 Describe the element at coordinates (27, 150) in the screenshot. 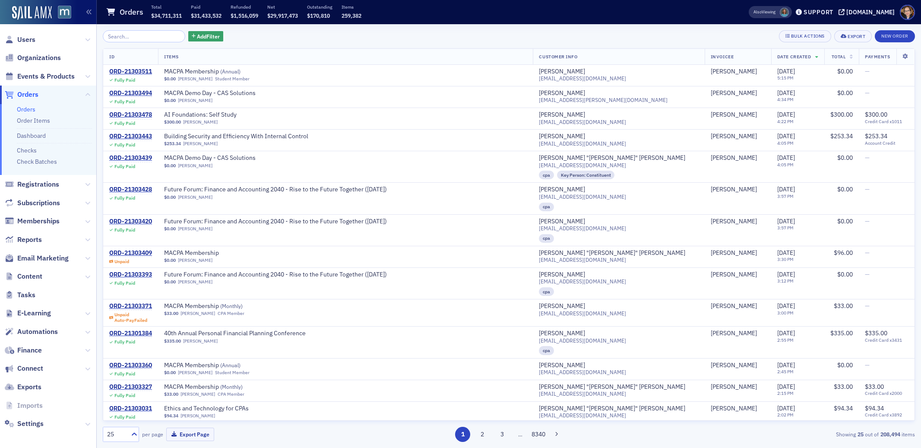

I see `a: Checks` at that location.